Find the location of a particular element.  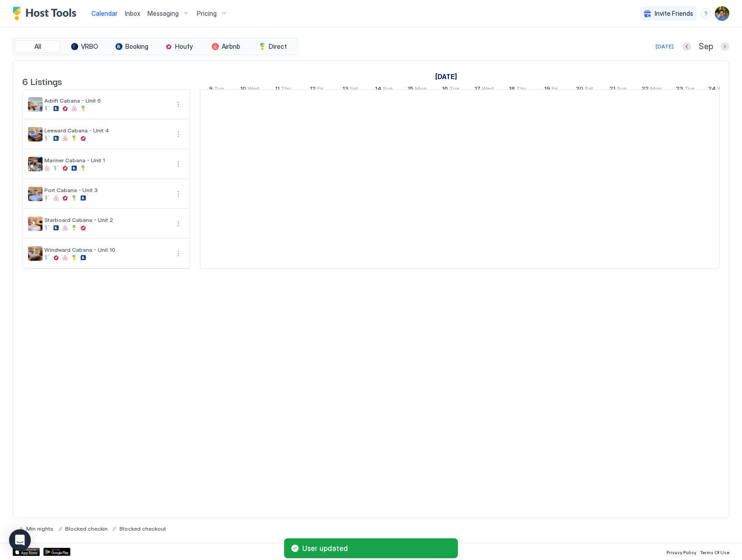

button: Houfy is located at coordinates (179, 46).